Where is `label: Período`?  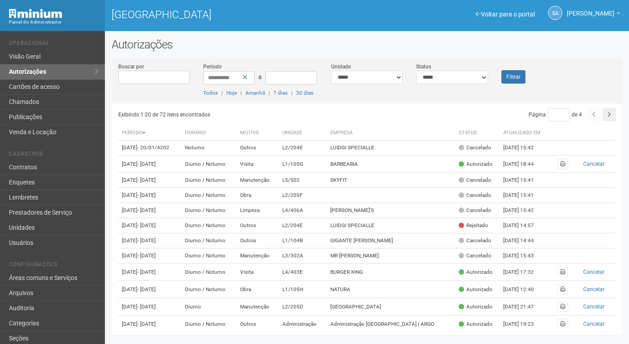 label: Período is located at coordinates (213, 67).